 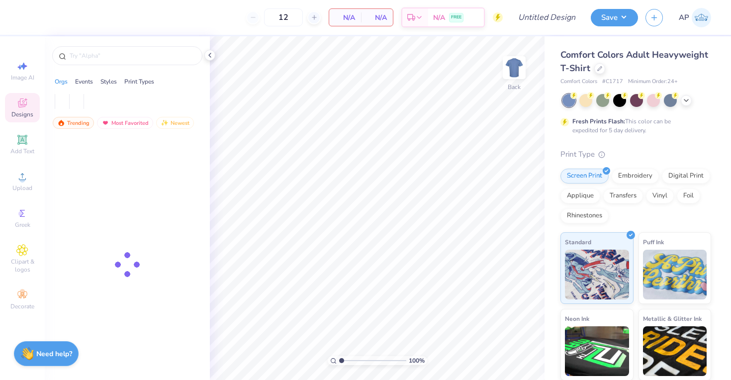 I want to click on div: Vinyl, so click(x=660, y=196).